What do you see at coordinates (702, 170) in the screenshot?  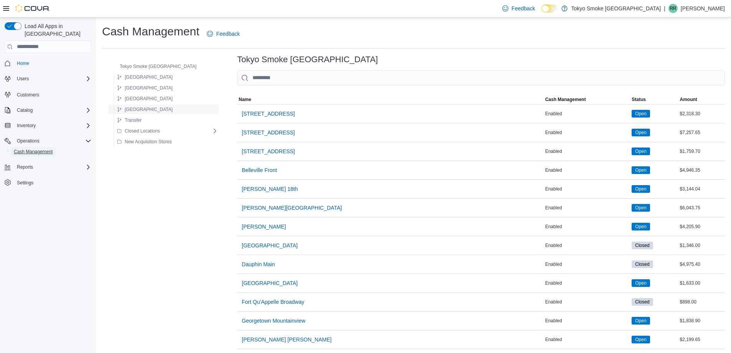 I see `div: $4,946.35` at bounding box center [702, 170].